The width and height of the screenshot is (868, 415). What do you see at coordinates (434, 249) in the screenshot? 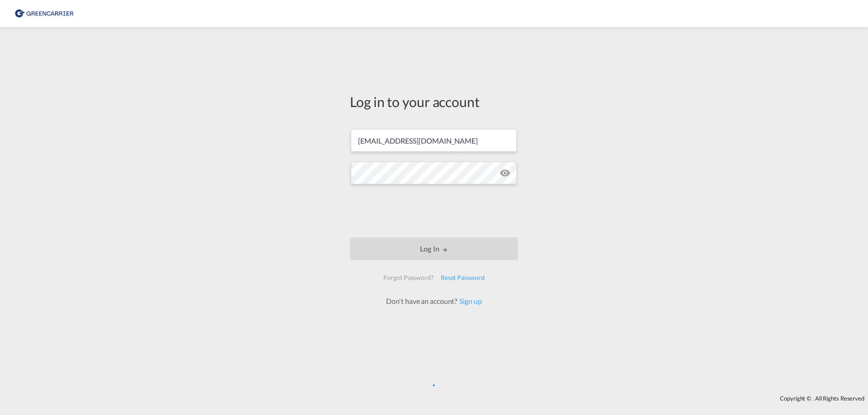
I see `button: LOGIN` at bounding box center [434, 249].